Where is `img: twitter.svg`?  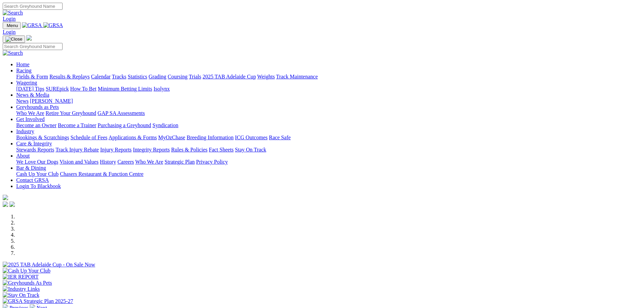 img: twitter.svg is located at coordinates (12, 204).